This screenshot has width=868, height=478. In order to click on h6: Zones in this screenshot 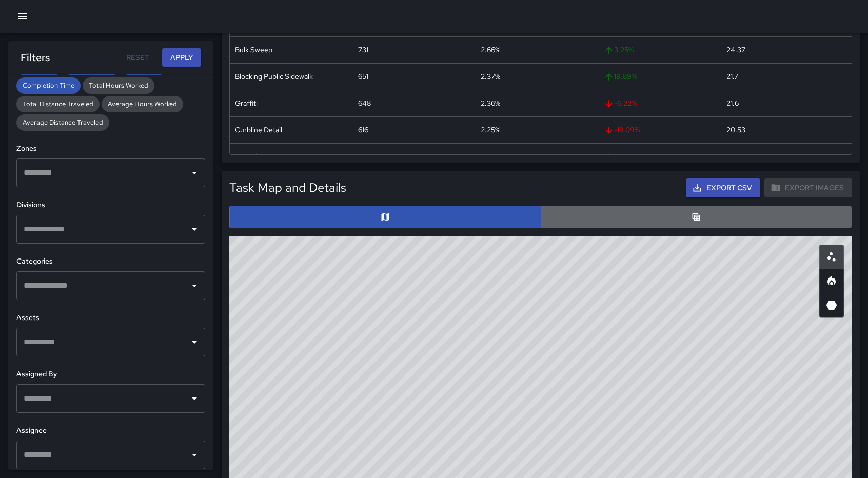, I will do `click(111, 149)`.